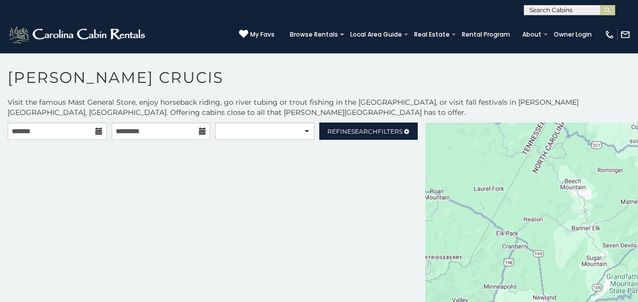  What do you see at coordinates (314, 35) in the screenshot?
I see `a: Browse Rentals` at bounding box center [314, 35].